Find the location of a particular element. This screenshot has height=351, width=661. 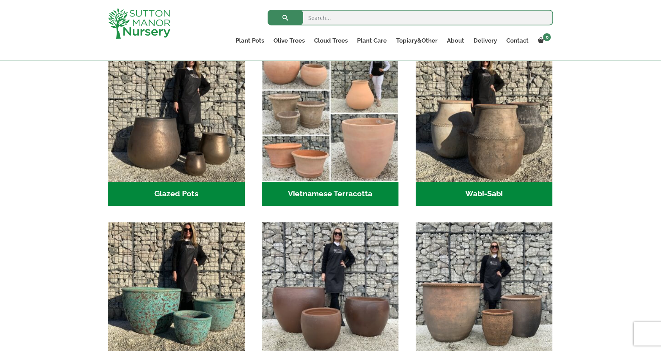

a: About is located at coordinates (456, 41).